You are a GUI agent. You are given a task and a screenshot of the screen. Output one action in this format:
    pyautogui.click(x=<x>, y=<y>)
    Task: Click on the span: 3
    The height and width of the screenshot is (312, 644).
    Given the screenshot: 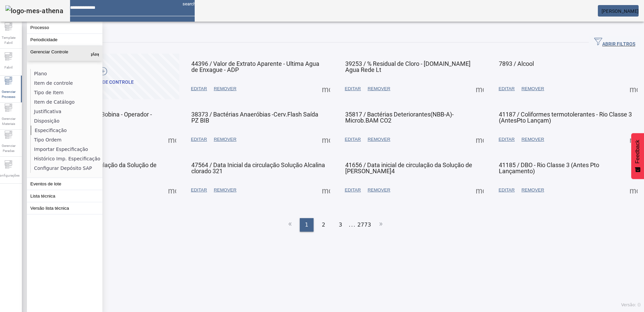 What is the action you would take?
    pyautogui.click(x=341, y=225)
    